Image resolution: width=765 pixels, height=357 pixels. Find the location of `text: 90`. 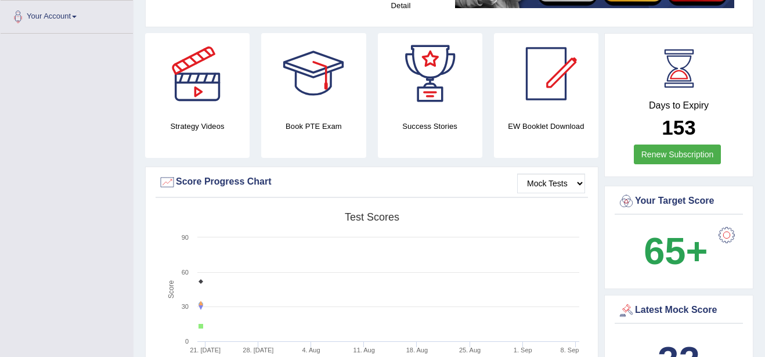

text: 90 is located at coordinates (185, 237).